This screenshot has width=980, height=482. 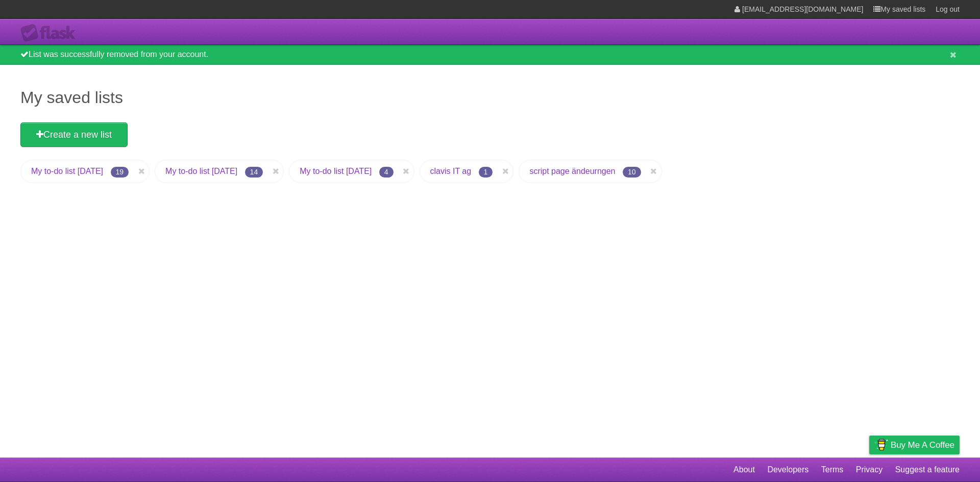 I want to click on a: clavis IT ag, so click(x=451, y=171).